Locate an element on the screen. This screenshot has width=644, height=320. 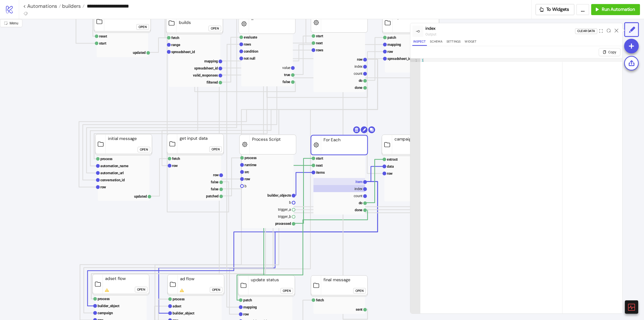
text: data is located at coordinates (391, 166).